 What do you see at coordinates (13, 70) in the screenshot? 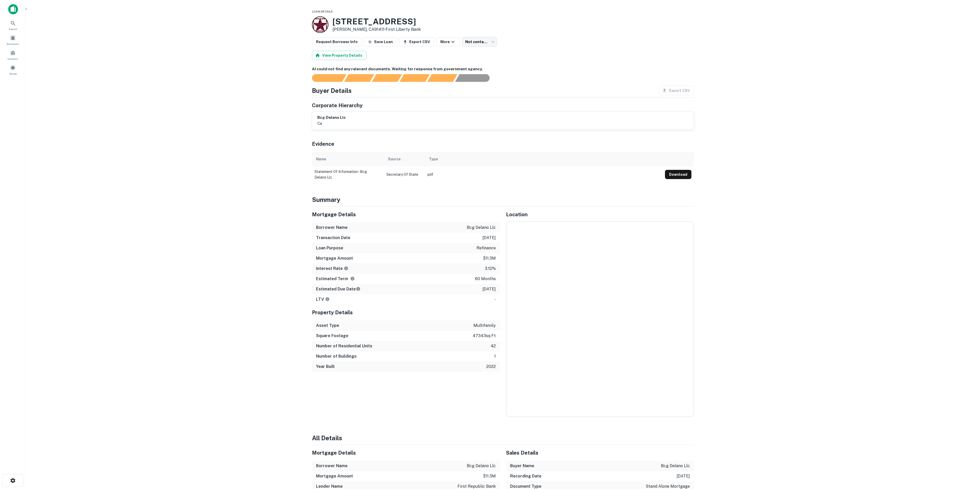
I see `div: Saved` at bounding box center [13, 70].